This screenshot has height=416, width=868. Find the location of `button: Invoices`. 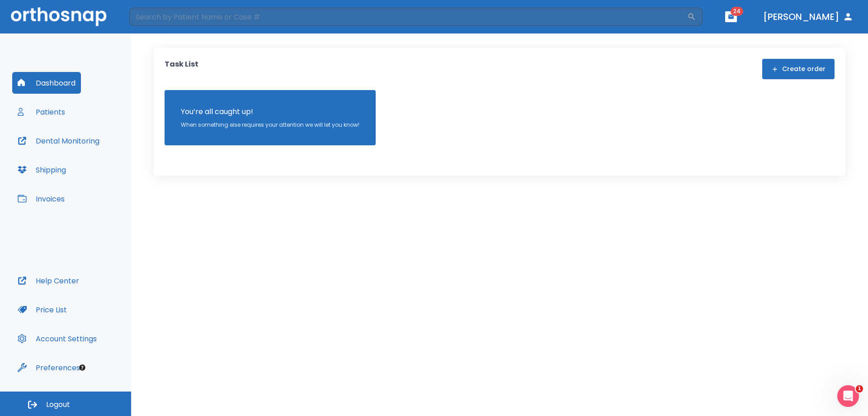

button: Invoices is located at coordinates (41, 198).